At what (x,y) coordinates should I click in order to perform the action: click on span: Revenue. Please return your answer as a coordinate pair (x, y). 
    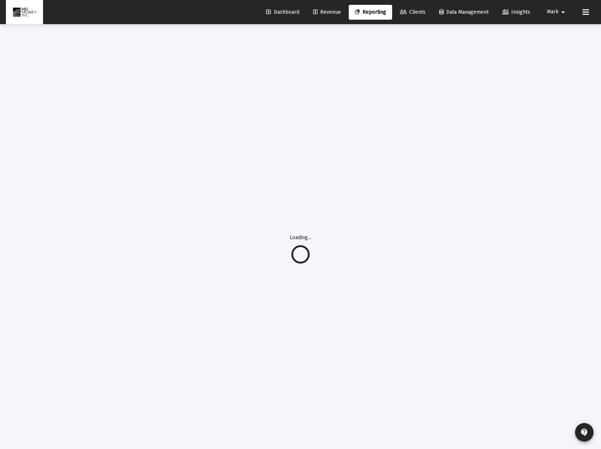
    Looking at the image, I should click on (327, 12).